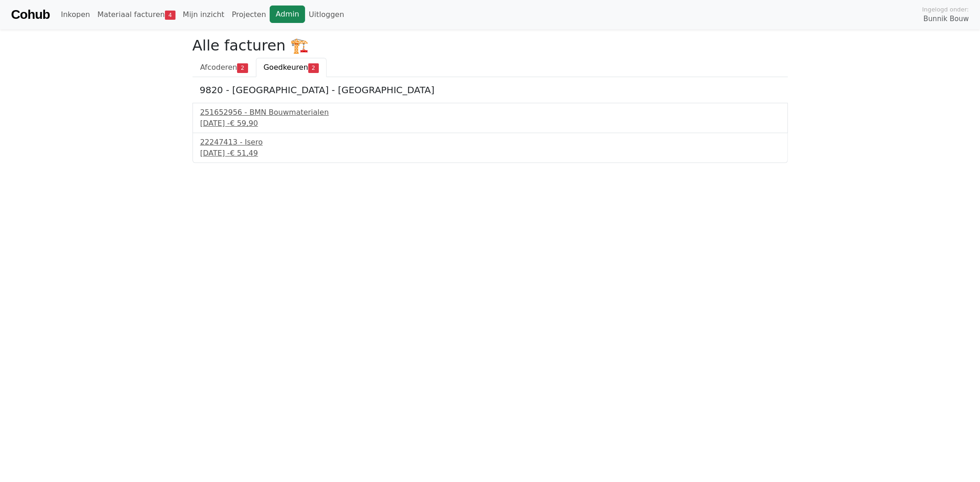 This screenshot has width=980, height=482. What do you see at coordinates (30, 15) in the screenshot?
I see `a: Cohub` at bounding box center [30, 15].